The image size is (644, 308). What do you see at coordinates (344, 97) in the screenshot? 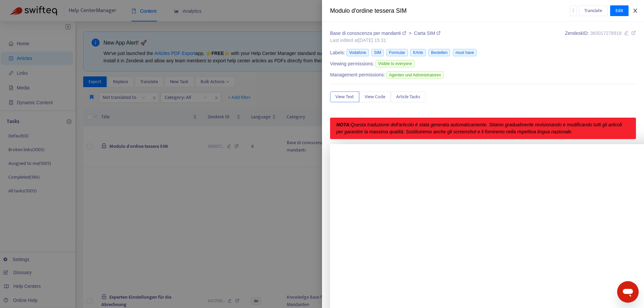
I see `button: View Text` at bounding box center [344, 97].